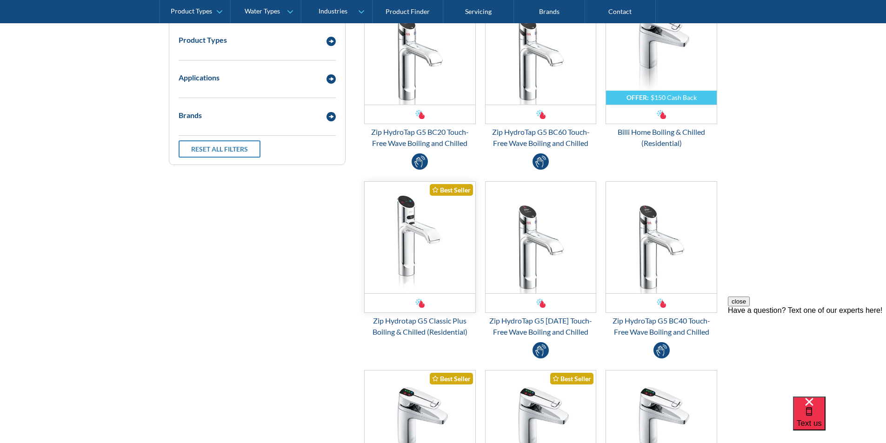  I want to click on div: $150 Cash Back, so click(674, 97).